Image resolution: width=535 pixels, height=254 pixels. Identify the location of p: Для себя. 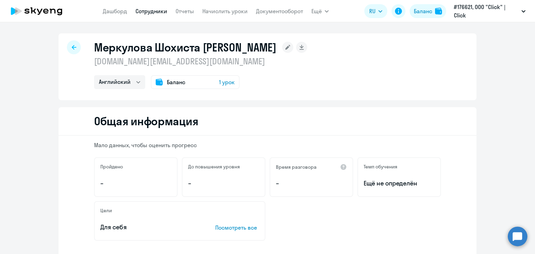
(147, 228).